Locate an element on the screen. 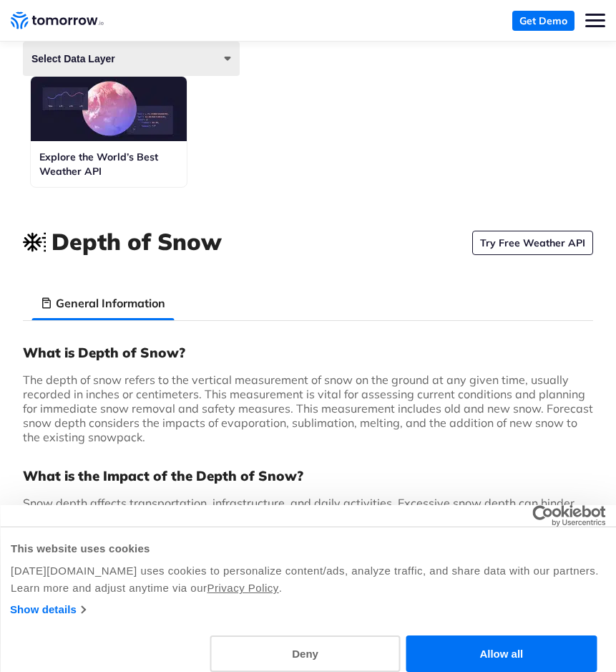 Image resolution: width=616 pixels, height=672 pixels. span: Snow depth affects transportation, infrastructure, and daily activities. Excessive snow depth can... is located at coordinates (307, 517).